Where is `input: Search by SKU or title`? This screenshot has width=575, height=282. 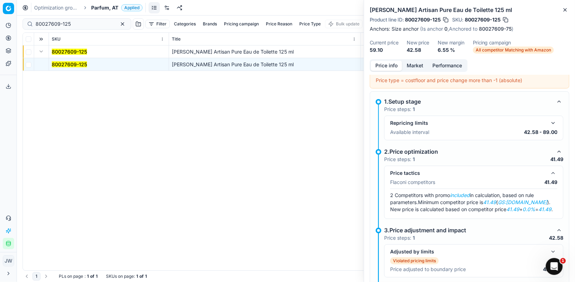
input: Search by SKU or title is located at coordinates (74, 24).